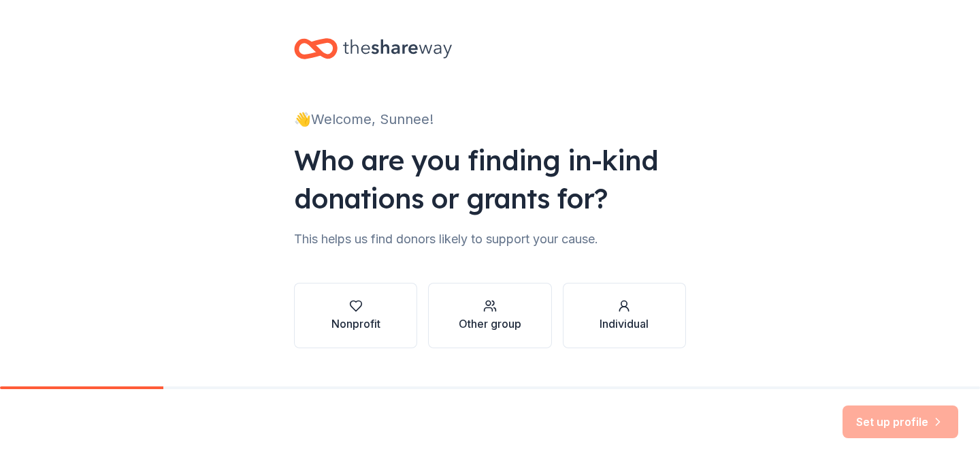  Describe the element at coordinates (490, 315) in the screenshot. I see `button: Other group` at that location.